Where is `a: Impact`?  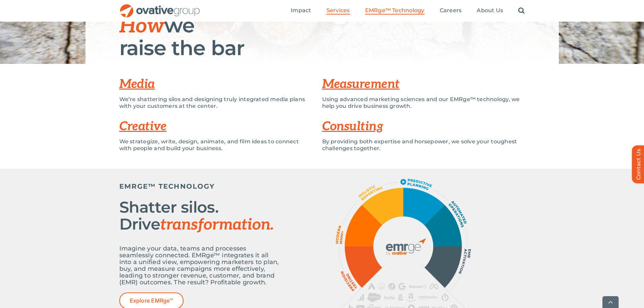 a: Impact is located at coordinates (301, 11).